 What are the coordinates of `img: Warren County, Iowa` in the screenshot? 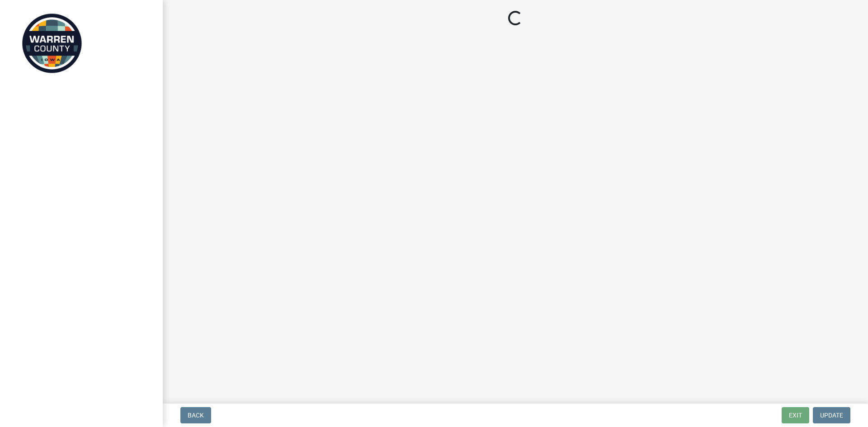 It's located at (52, 43).